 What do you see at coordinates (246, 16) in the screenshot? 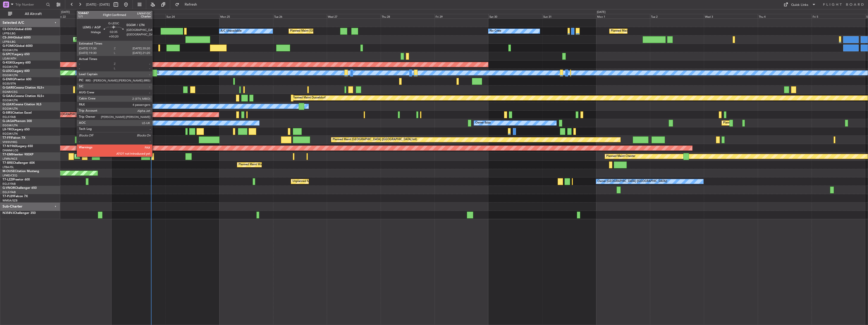
I see `div: Mon 25` at bounding box center [246, 16].